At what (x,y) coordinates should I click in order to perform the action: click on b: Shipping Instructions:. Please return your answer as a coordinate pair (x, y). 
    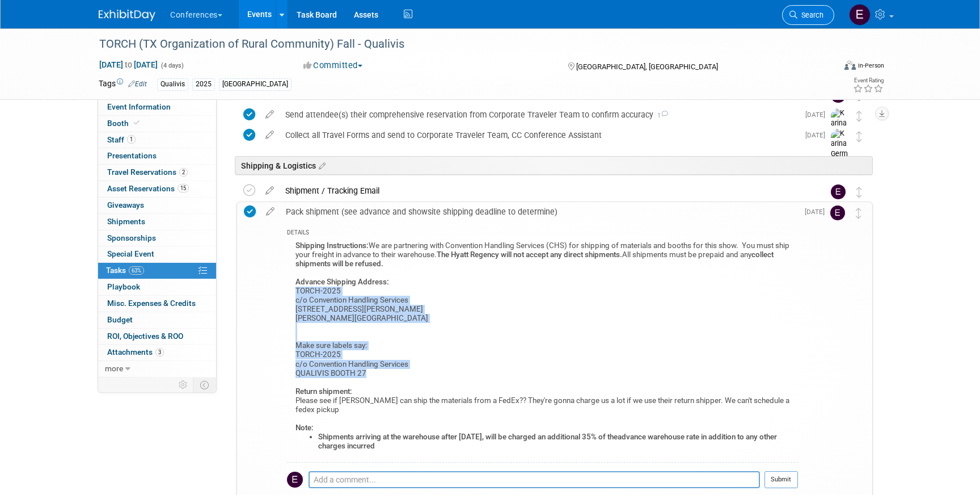
    Looking at the image, I should click on (332, 245).